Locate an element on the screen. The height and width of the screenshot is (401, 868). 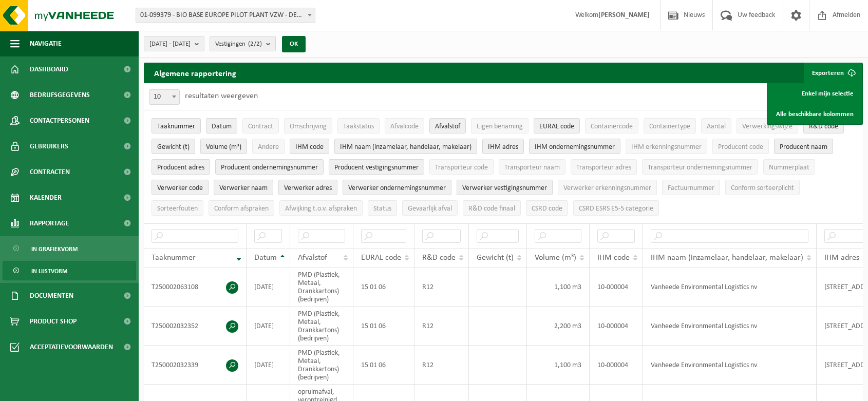
span: Contract is located at coordinates (260, 126).